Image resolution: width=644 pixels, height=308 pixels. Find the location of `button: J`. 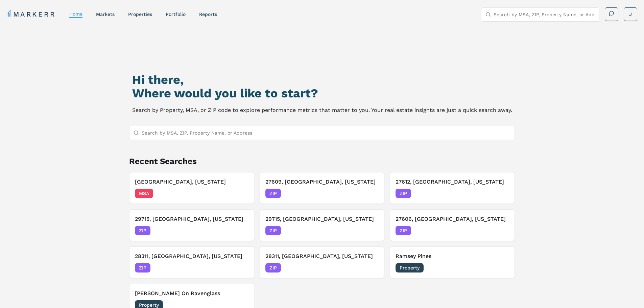

button: J is located at coordinates (631, 14).